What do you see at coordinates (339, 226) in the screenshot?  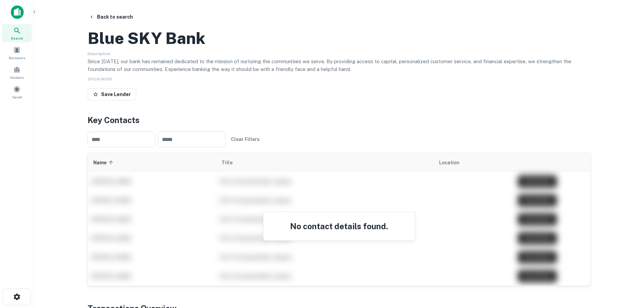 I see `h4: No contact details found.` at bounding box center [339, 226].